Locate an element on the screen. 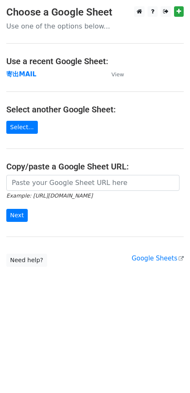 The image size is (190, 393). input: Paste your Google Sheet URL here is located at coordinates (93, 183).